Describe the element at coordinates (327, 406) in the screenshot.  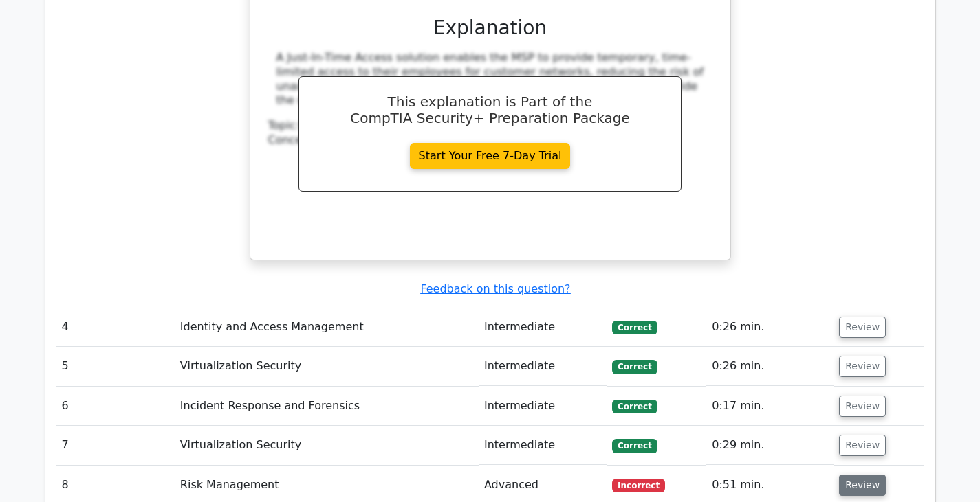
I see `td: Incident Response and Forensics` at that location.